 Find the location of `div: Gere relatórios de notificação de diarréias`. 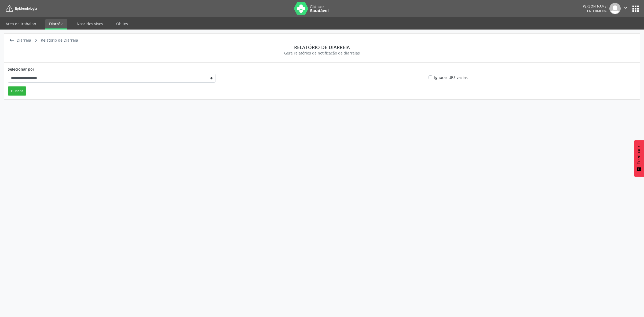

div: Gere relatórios de notificação de diarréias is located at coordinates (322, 53).